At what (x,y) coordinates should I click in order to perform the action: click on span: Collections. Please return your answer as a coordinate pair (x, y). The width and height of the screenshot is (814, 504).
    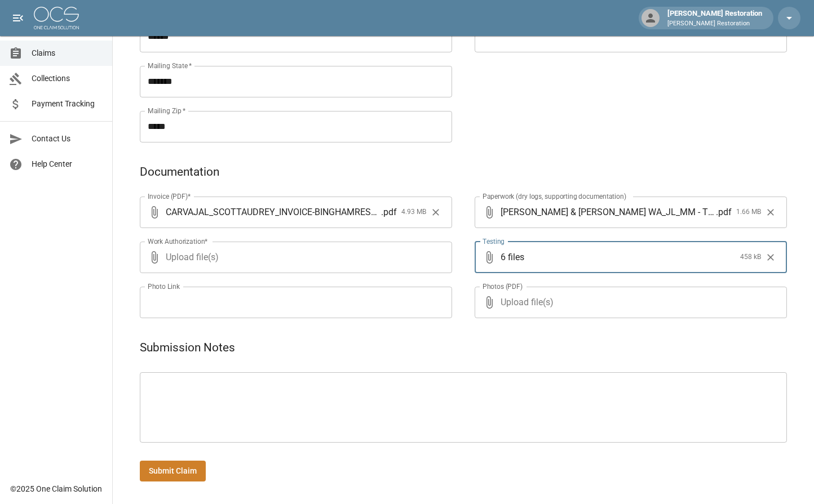
    Looking at the image, I should click on (67, 78).